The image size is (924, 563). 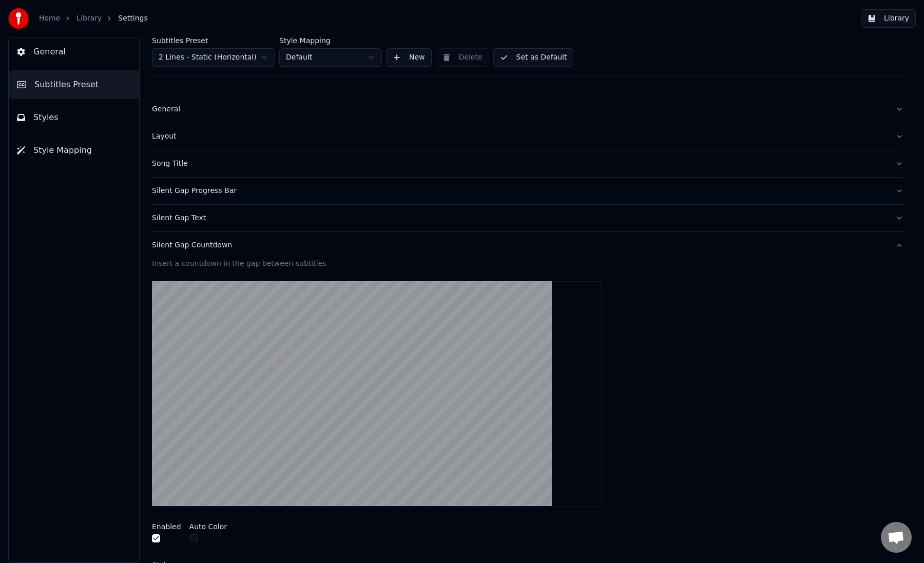 I want to click on button: Style Mapping, so click(x=74, y=150).